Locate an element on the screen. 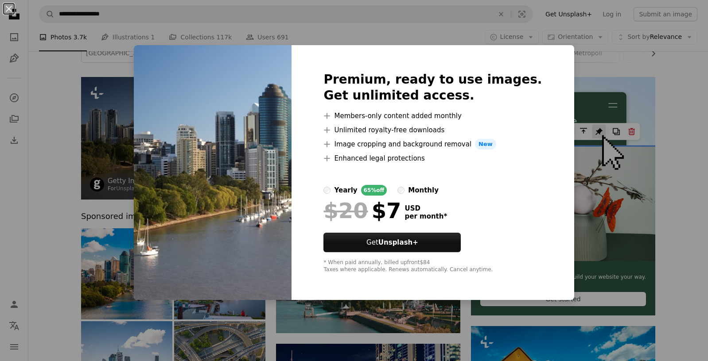 This screenshot has height=361, width=708. span: per month * is located at coordinates (426, 217).